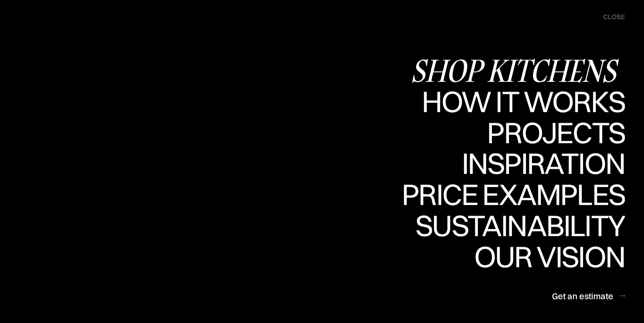 The height and width of the screenshot is (323, 644). Describe the element at coordinates (517, 226) in the screenshot. I see `a: SustainabilitySustainability` at that location.